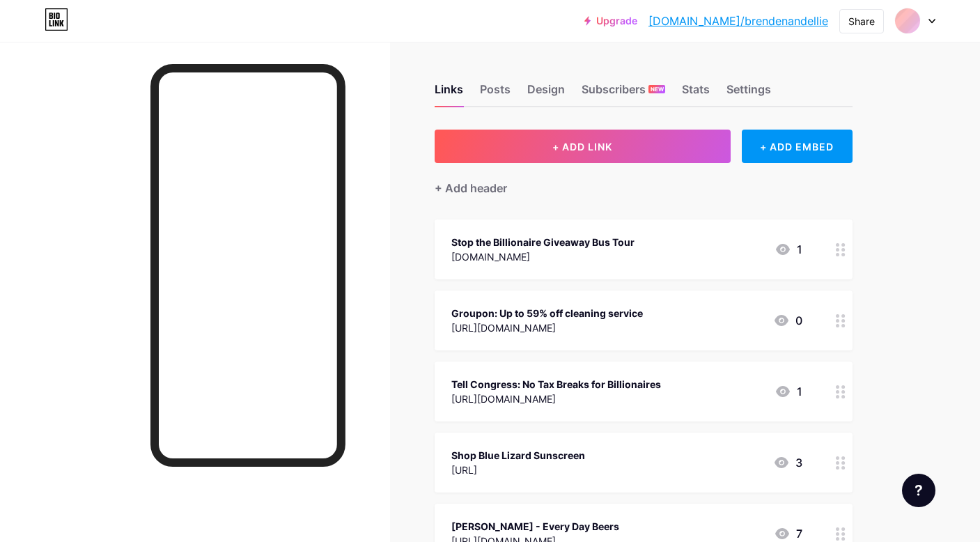 The height and width of the screenshot is (542, 980). I want to click on a: Upgrade, so click(610, 21).